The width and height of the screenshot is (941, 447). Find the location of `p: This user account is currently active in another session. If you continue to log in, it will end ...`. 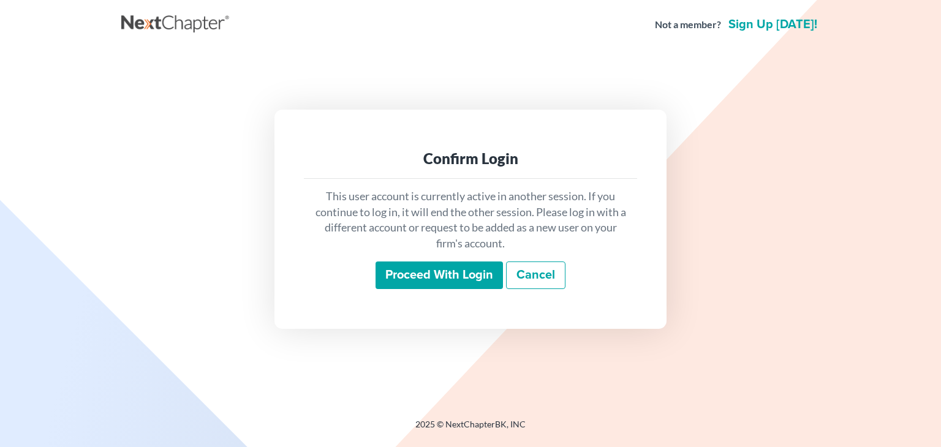

p: This user account is currently active in another session. If you continue to log in, it will end ... is located at coordinates (470, 220).